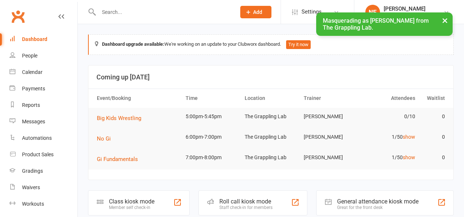  What do you see at coordinates (33, 204) in the screenshot?
I see `div: Workouts` at bounding box center [33, 204].